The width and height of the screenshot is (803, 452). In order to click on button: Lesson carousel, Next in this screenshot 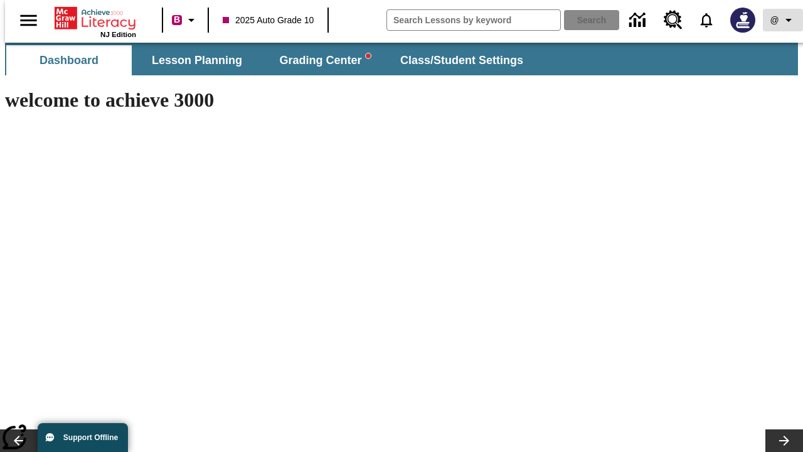, I will do `click(785, 441)`.